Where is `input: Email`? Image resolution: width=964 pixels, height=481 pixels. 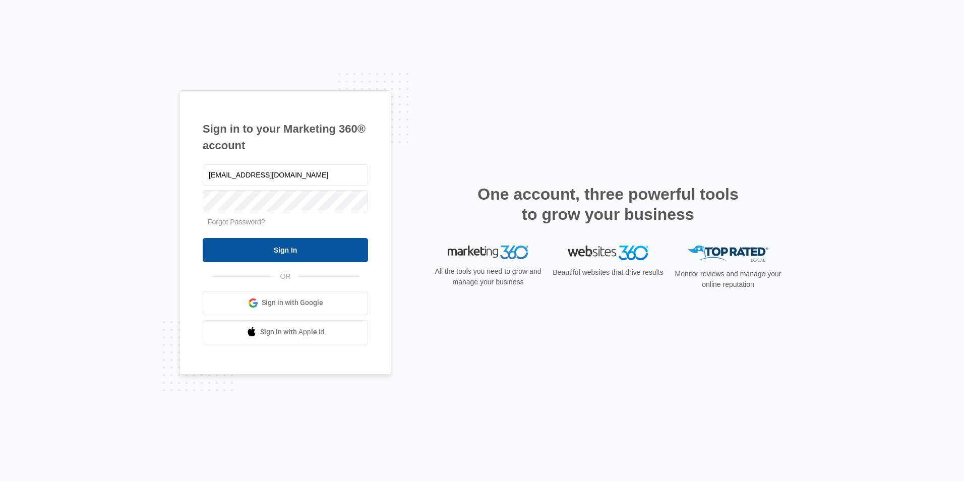
input: Email is located at coordinates (285, 175).